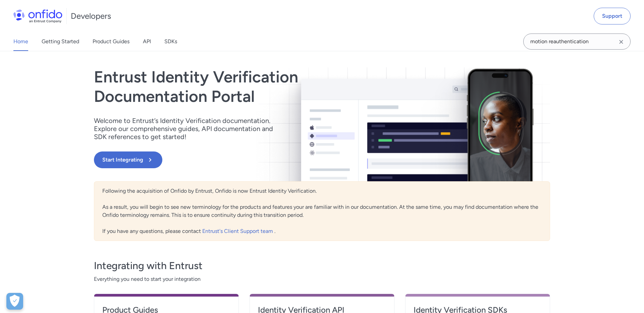 The image size is (644, 313). What do you see at coordinates (612, 16) in the screenshot?
I see `a: Support` at bounding box center [612, 16].